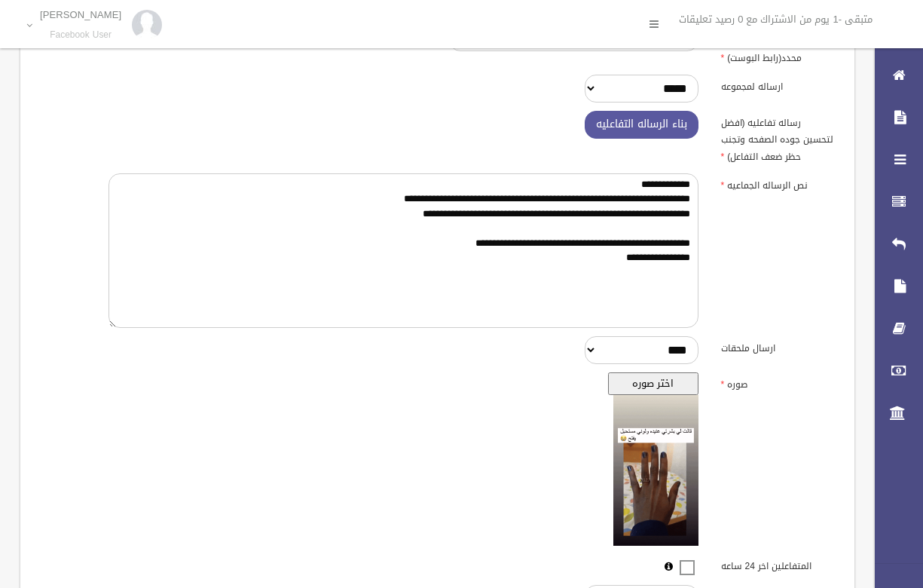 This screenshot has height=588, width=923. What do you see at coordinates (778, 565) in the screenshot?
I see `label: المتفاعلين اخر 24 ساعه` at bounding box center [778, 565].